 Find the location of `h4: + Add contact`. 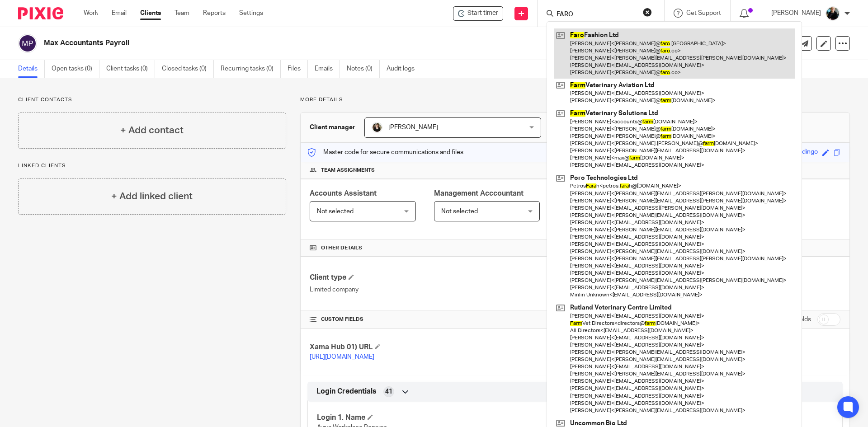

h4: + Add contact is located at coordinates (152, 130).